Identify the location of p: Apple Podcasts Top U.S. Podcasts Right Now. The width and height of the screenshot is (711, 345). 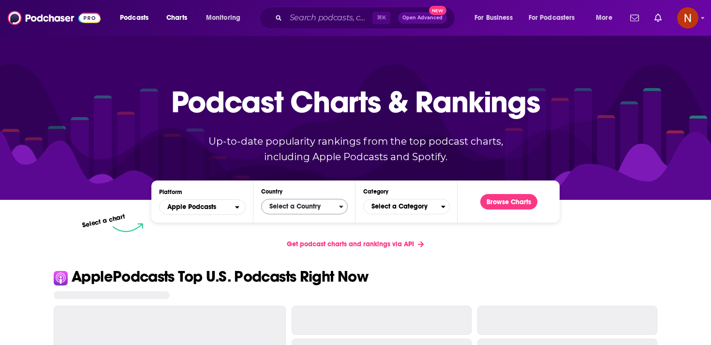
(220, 277).